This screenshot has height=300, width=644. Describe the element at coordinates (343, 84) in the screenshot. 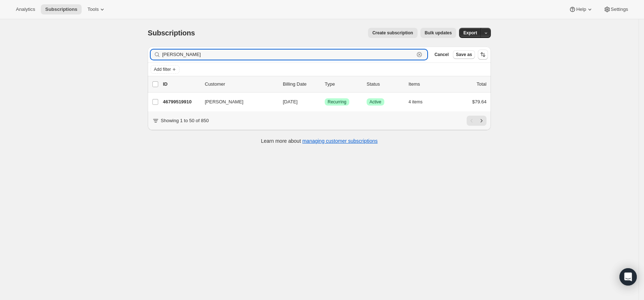

I see `div: Type` at that location.